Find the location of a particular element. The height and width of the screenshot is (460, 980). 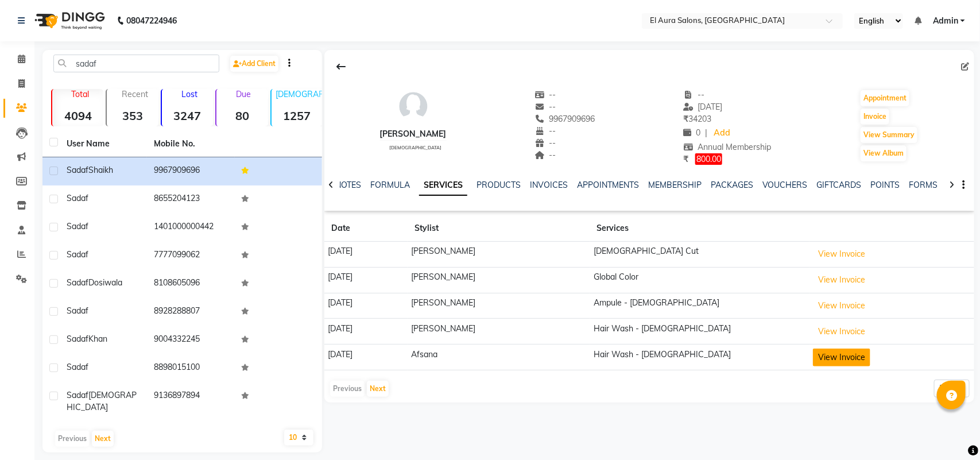

th: Services is located at coordinates (700, 229).